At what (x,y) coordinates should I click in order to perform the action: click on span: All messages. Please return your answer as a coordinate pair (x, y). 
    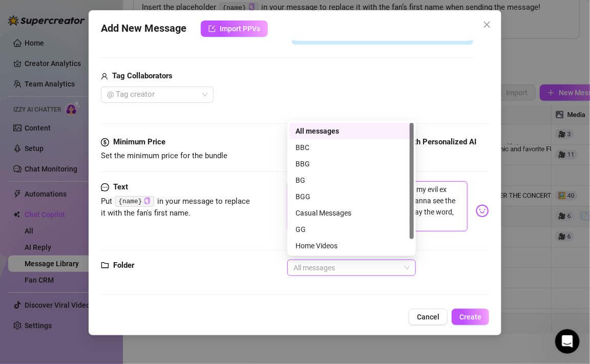
    Looking at the image, I should click on (351, 268).